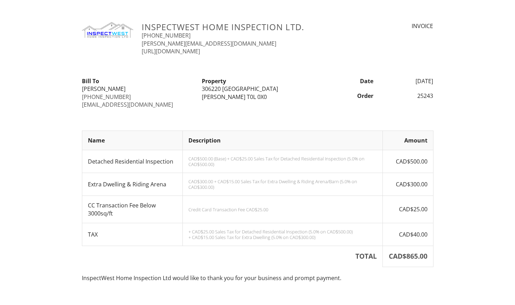 This screenshot has width=515, height=305. I want to click on p: InspectWest Home Inspection Ltd would like to thank you for your business and prompt payment., so click(258, 278).